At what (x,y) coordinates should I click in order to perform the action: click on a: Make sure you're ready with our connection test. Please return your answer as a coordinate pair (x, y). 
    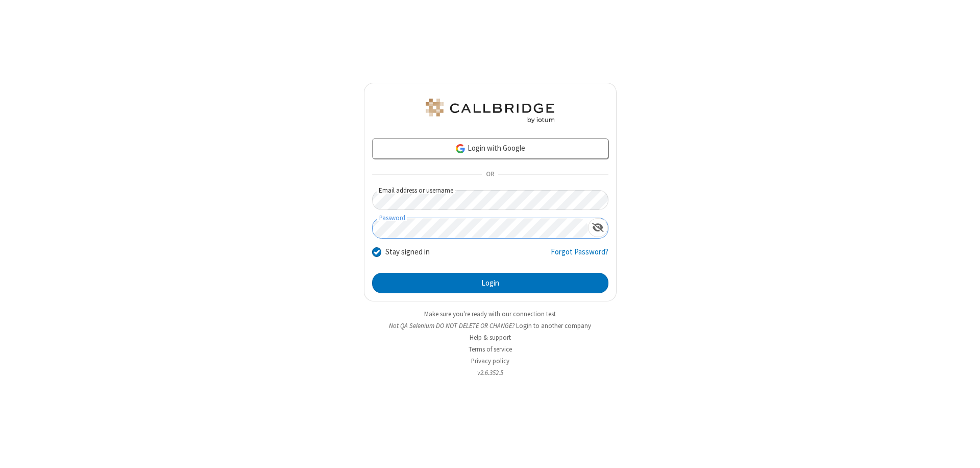
    Looking at the image, I should click on (490, 313).